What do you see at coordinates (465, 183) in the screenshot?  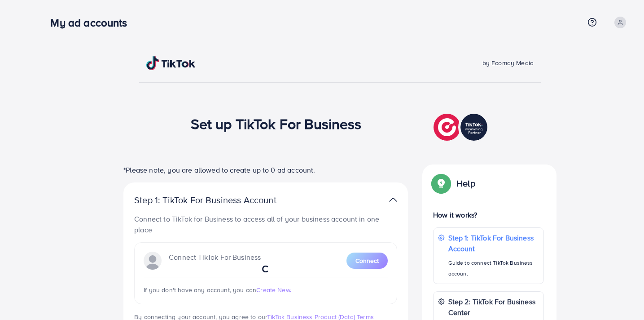 I see `p: Help` at bounding box center [465, 183].